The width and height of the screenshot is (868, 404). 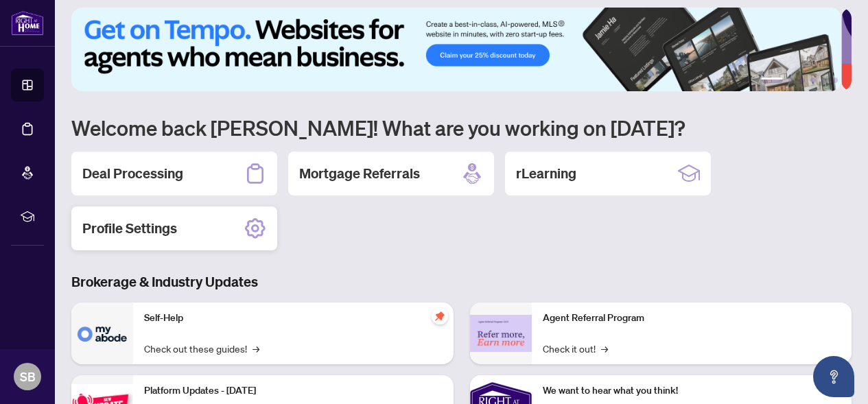 I want to click on h2: Mortgage Referrals, so click(x=360, y=174).